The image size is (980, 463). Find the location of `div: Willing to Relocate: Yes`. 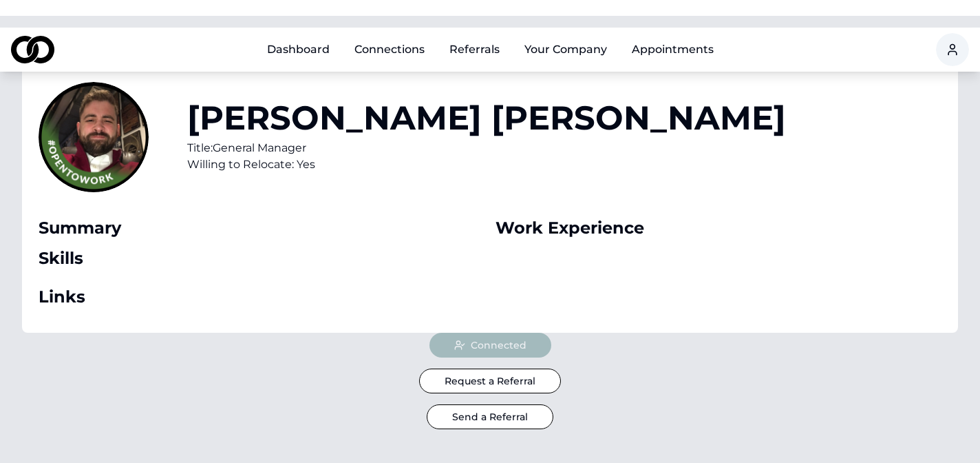

div: Willing to Relocate: Yes is located at coordinates (486, 164).